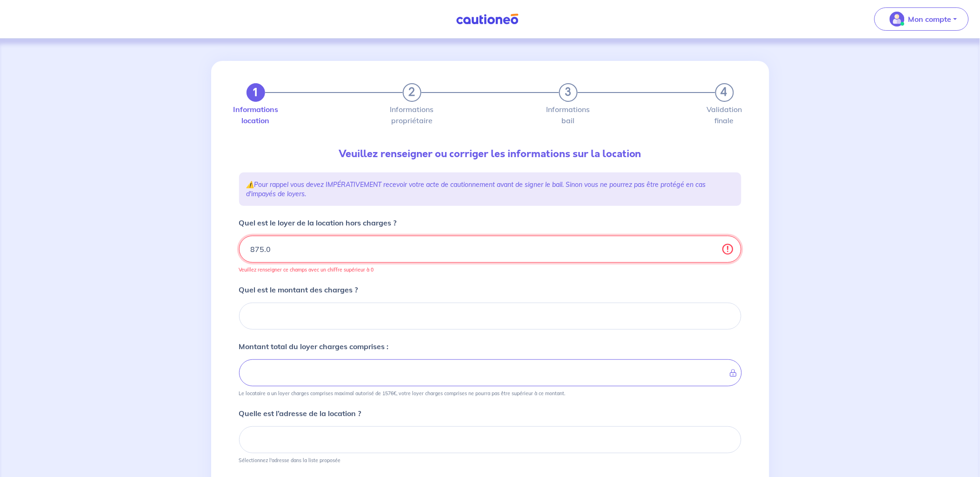 The width and height of the screenshot is (980, 477). What do you see at coordinates (490, 154) in the screenshot?
I see `p: Veuillez renseigner ou corriger les informations sur la location` at bounding box center [490, 154].